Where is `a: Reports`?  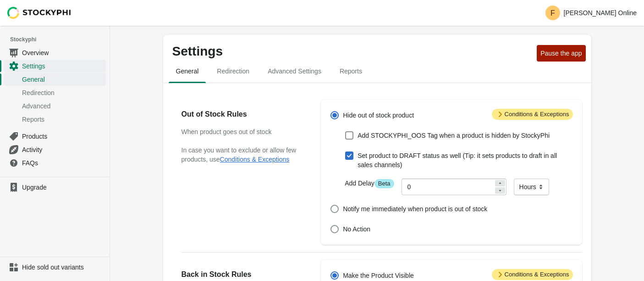
a: Reports is located at coordinates (55, 119).